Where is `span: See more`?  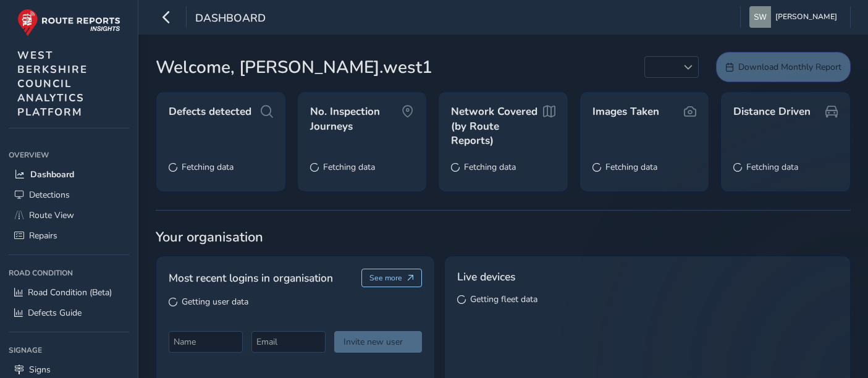
span: See more is located at coordinates (386, 278).